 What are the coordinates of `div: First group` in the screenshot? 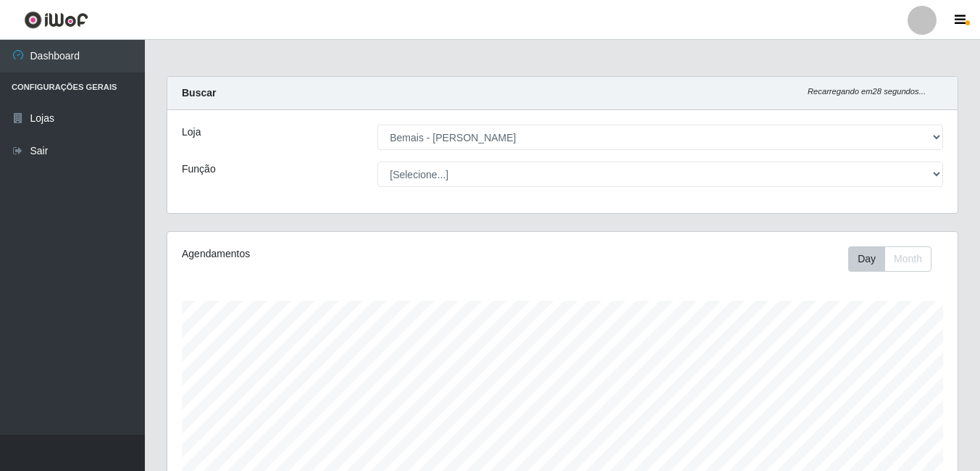 It's located at (889, 259).